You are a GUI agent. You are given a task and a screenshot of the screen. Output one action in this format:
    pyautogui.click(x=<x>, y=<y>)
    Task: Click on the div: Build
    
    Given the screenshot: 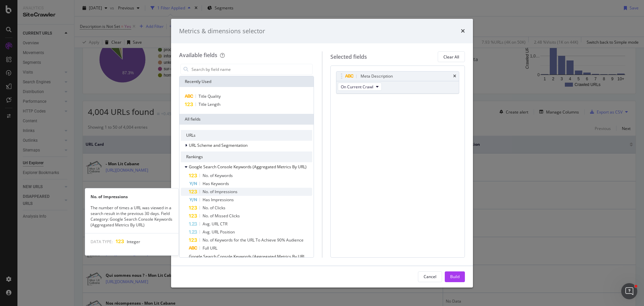 What is the action you would take?
    pyautogui.click(x=455, y=276)
    